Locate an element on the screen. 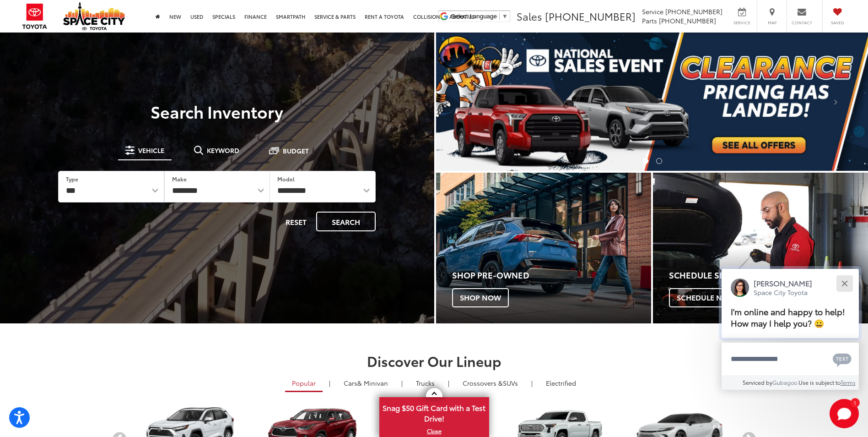 Image resolution: width=868 pixels, height=437 pixels. span: Use is subject to is located at coordinates (819, 382).